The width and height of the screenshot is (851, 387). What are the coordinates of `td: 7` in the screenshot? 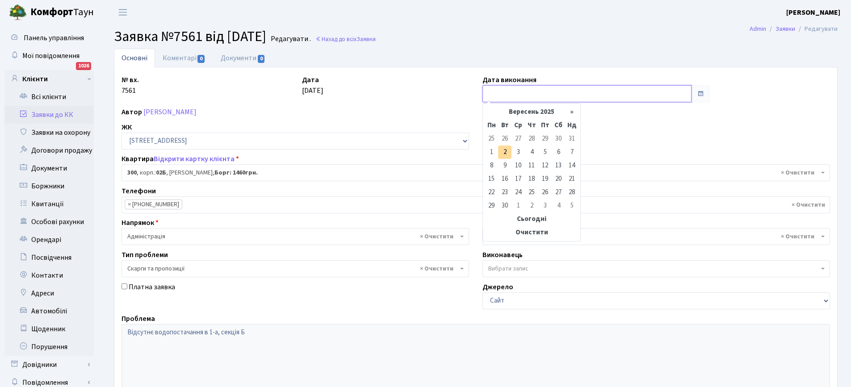 It's located at (572, 152).